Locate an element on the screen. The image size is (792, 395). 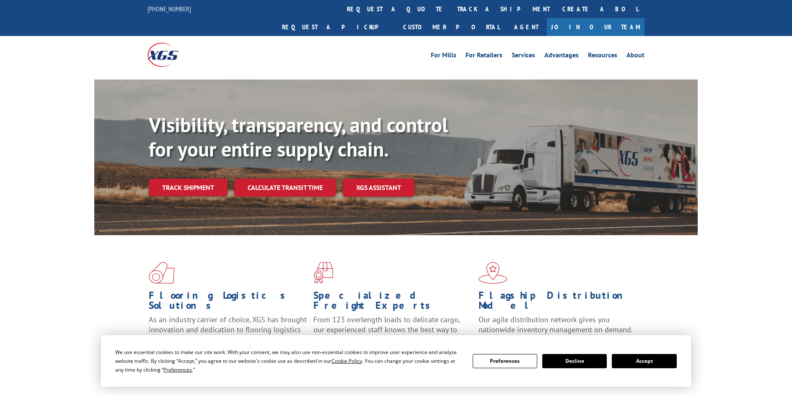
button: Decline is located at coordinates (574, 362).